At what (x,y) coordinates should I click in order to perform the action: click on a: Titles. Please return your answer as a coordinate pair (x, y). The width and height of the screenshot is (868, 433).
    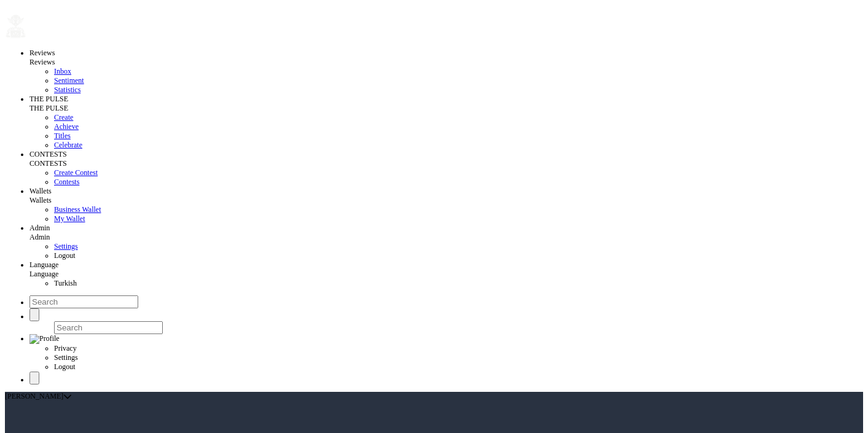
    Looking at the image, I should click on (62, 136).